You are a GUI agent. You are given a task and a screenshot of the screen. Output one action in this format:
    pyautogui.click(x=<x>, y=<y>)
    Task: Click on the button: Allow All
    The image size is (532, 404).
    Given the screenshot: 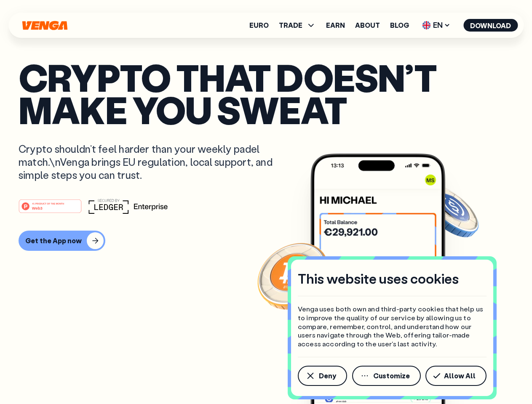 What is the action you would take?
    pyautogui.click(x=456, y=376)
    